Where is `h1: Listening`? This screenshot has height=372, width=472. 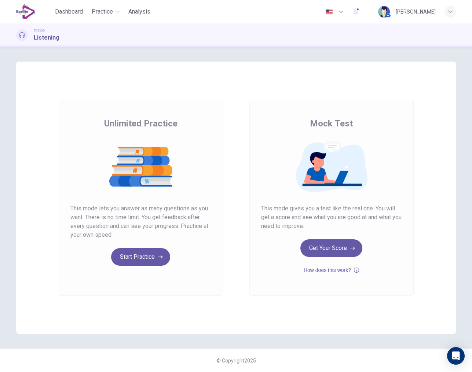 h1: Listening is located at coordinates (47, 38).